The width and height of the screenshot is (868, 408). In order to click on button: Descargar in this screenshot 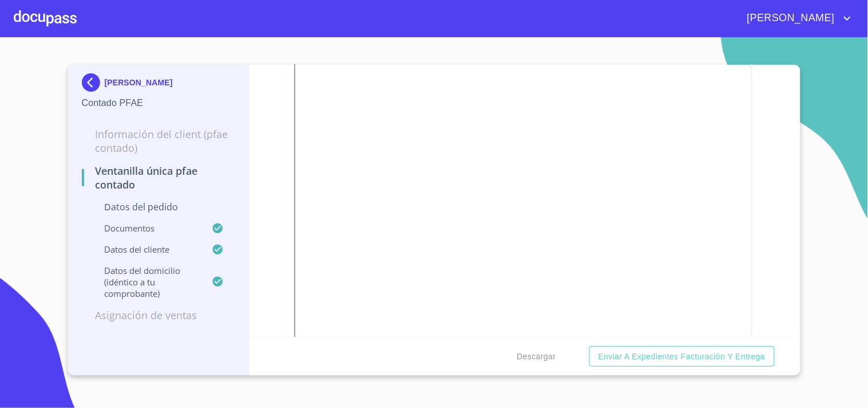, I will do `click(537, 356)`.